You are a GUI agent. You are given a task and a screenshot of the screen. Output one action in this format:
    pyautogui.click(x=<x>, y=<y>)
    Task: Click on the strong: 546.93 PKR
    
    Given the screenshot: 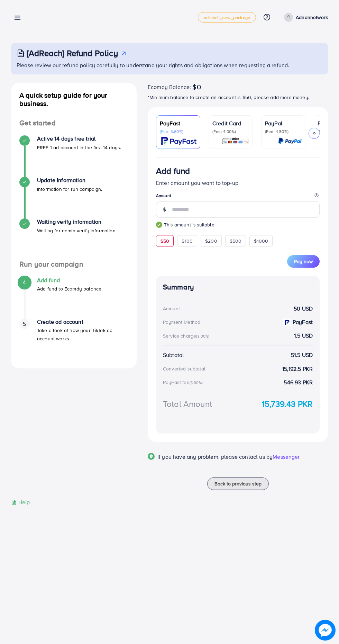 What is the action you would take?
    pyautogui.click(x=299, y=382)
    